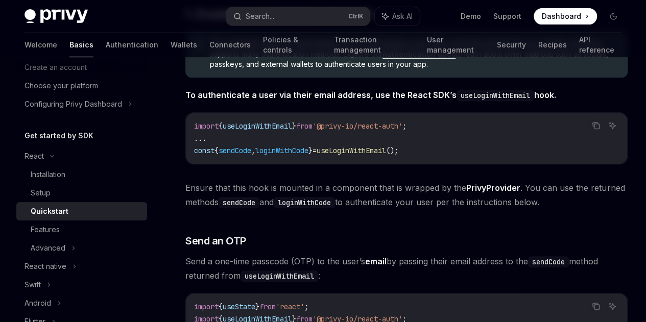 This screenshot has height=322, width=646. I want to click on span: sendCode, so click(235, 151).